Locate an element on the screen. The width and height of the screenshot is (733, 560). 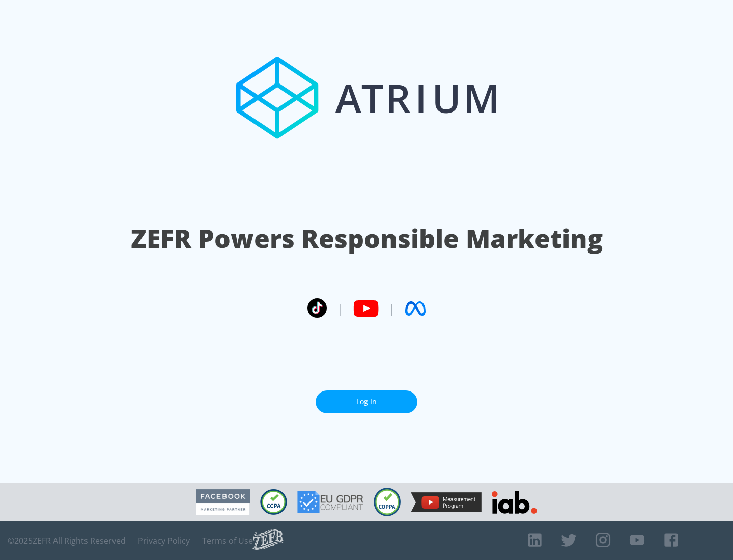
a: Log In is located at coordinates (366, 402).